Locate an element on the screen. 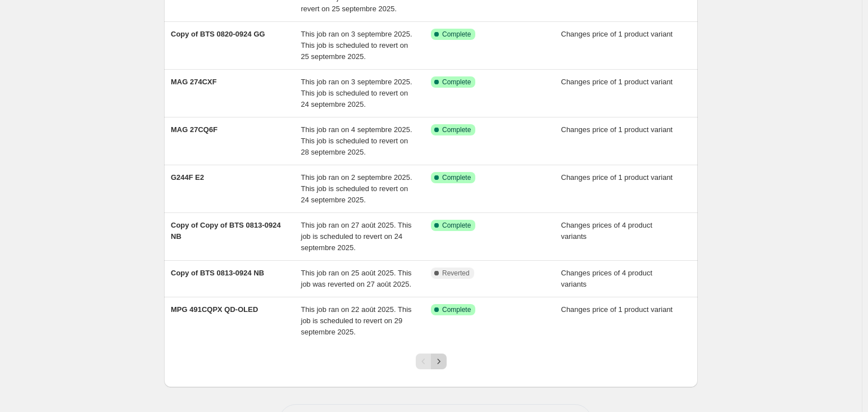  span: This job ran on 3 septembre 2025. This job is scheduled to revert on 25 septembre 2025. is located at coordinates (357, 45).